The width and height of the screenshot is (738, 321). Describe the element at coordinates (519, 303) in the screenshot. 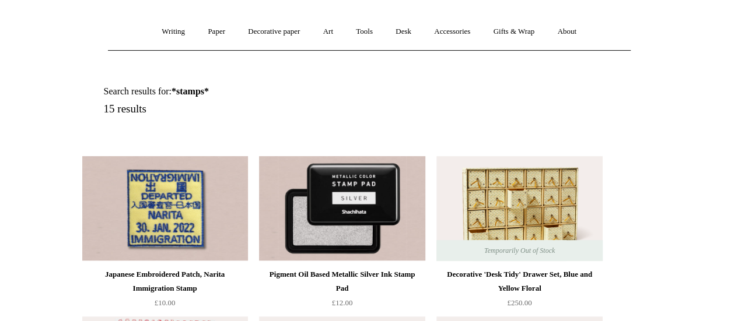

I see `span: £250.00` at that location.